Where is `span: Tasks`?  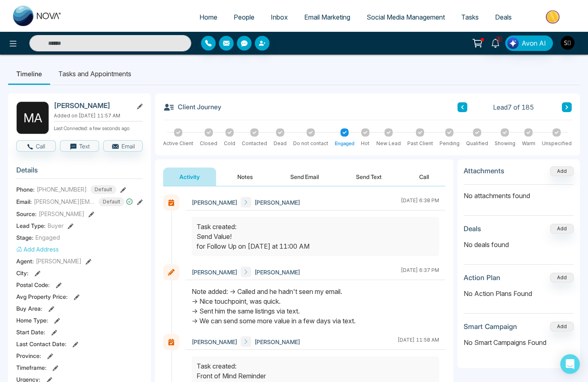
span: Tasks is located at coordinates (470, 17).